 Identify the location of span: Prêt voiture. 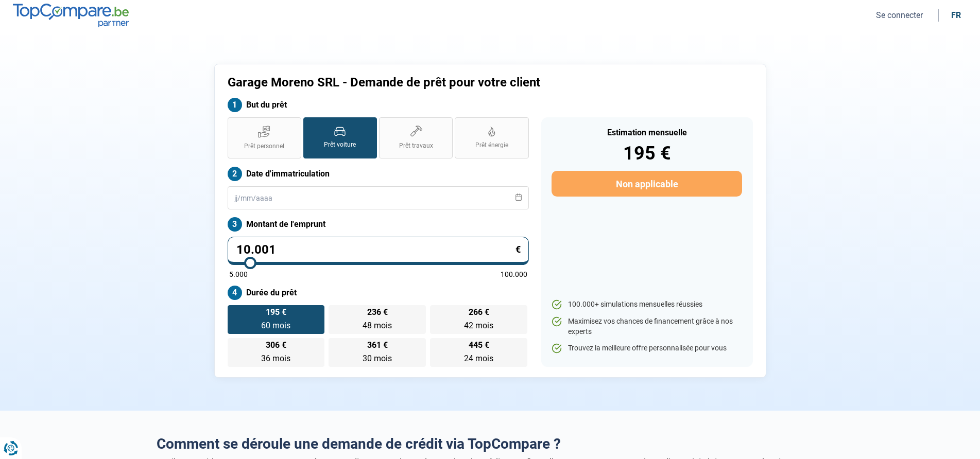
(340, 144).